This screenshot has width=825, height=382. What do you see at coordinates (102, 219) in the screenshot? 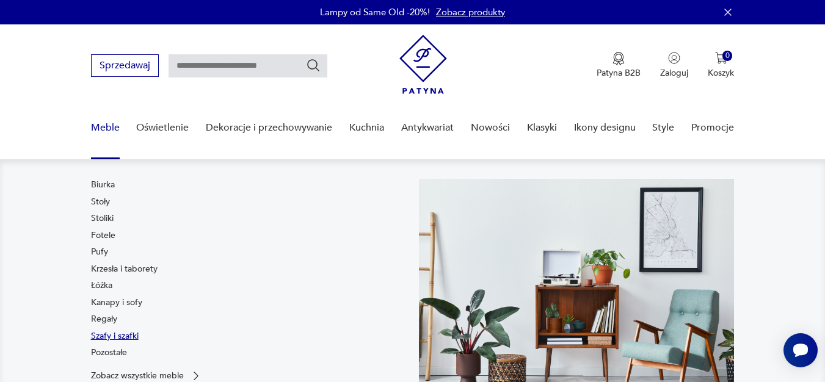
I see `a: Stoliki` at bounding box center [102, 219].